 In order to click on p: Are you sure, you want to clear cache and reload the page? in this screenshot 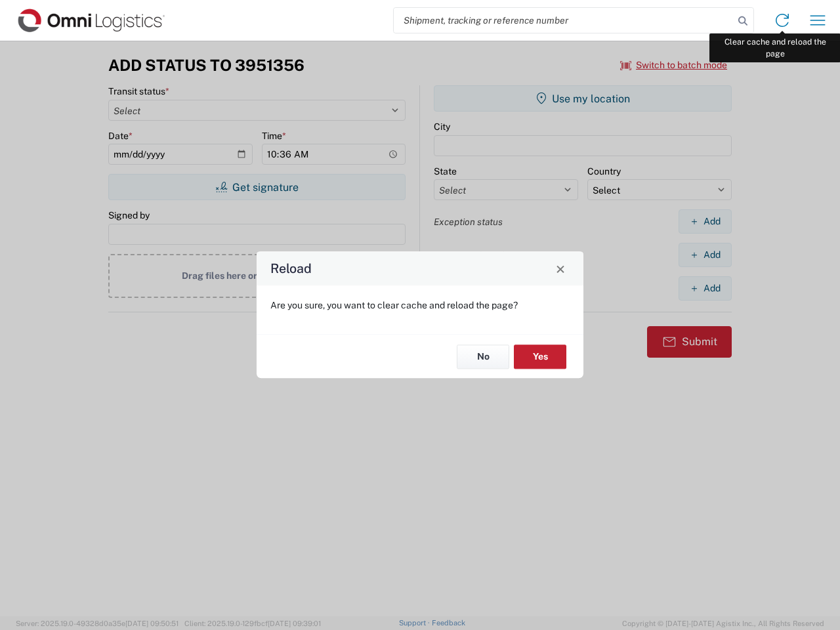, I will do `click(420, 305)`.